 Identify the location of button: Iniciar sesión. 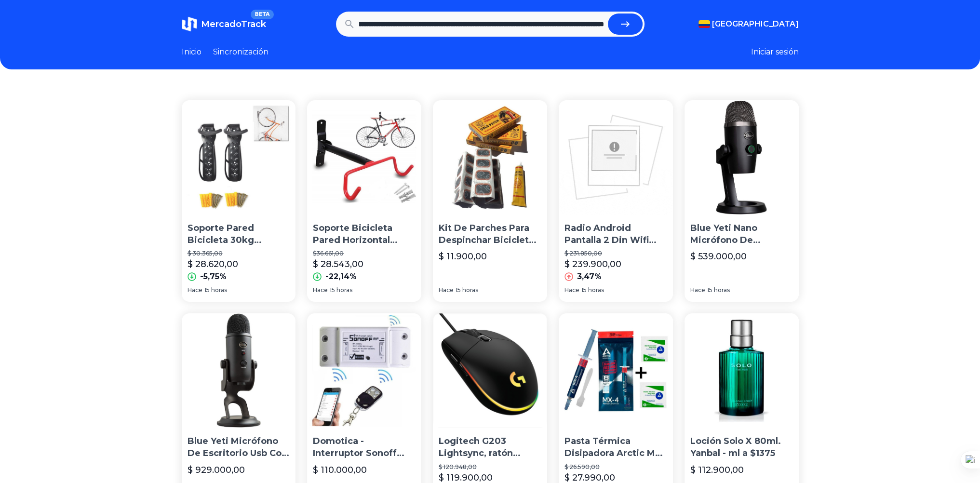
(774, 52).